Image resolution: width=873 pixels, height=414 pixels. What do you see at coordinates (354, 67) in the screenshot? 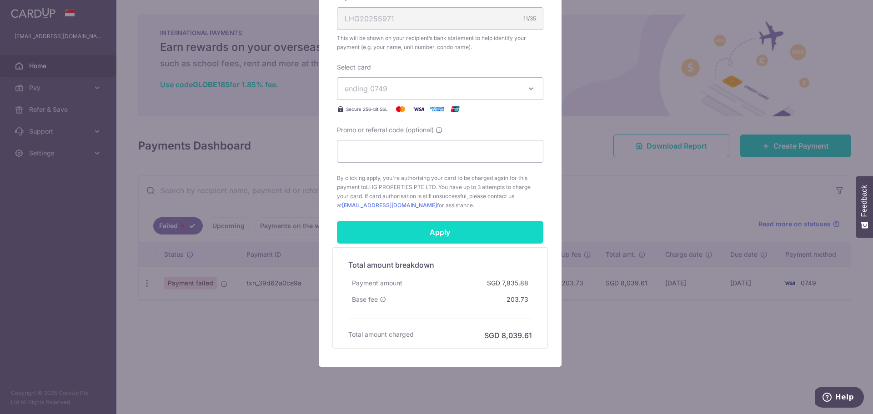
I see `label: Select card` at bounding box center [354, 67].